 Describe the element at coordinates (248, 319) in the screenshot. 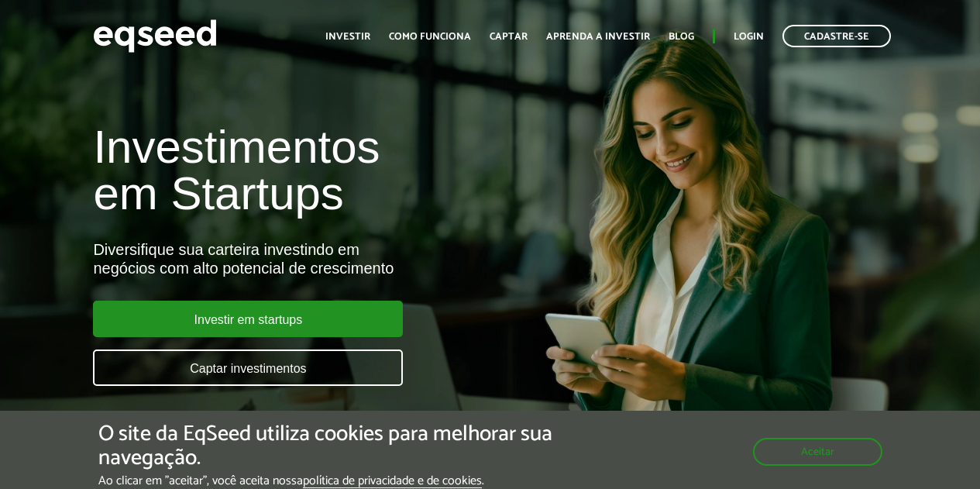

I see `a: Investir em startups` at that location.